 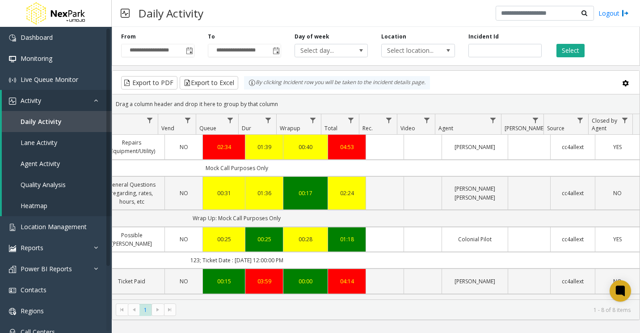 I want to click on label: Location, so click(x=394, y=37).